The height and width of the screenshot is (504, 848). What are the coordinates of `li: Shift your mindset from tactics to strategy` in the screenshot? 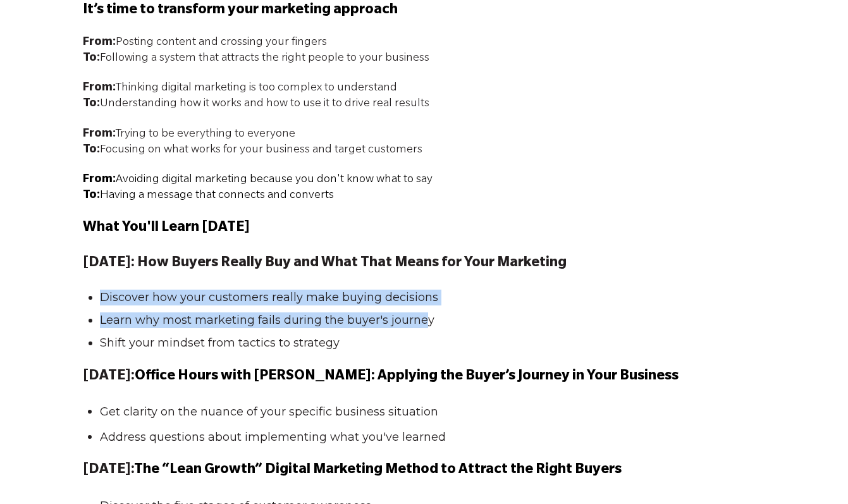 It's located at (429, 343).